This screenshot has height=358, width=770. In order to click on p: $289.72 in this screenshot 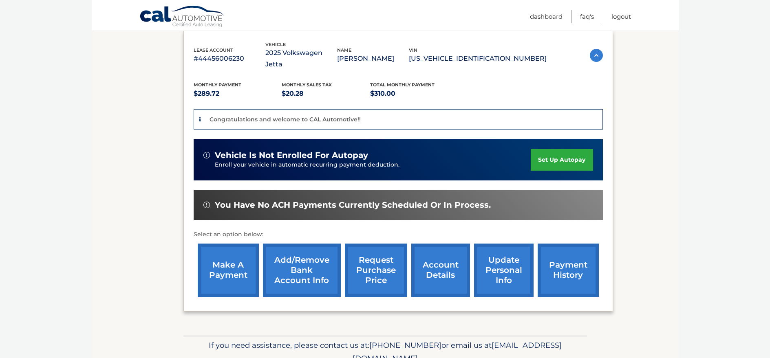, I will do `click(238, 94)`.